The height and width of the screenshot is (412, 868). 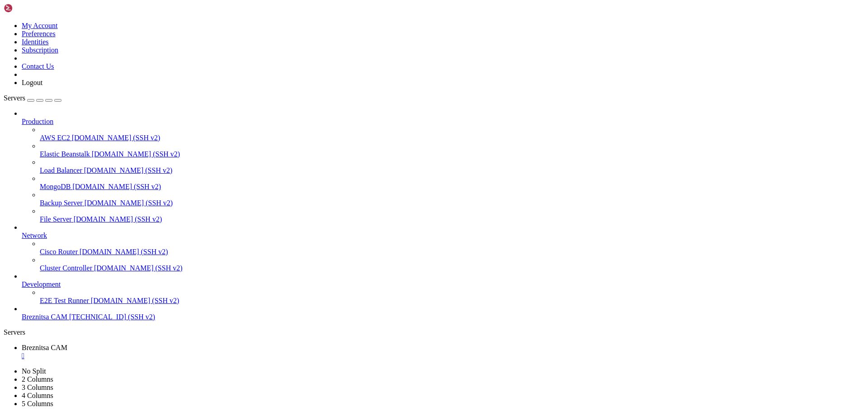 I want to click on span: Network, so click(x=34, y=235).